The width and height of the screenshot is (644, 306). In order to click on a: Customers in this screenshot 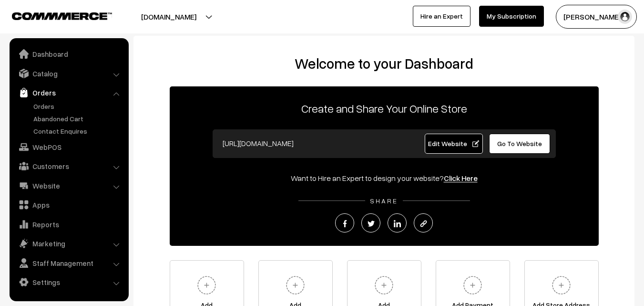, I will do `click(68, 166)`.